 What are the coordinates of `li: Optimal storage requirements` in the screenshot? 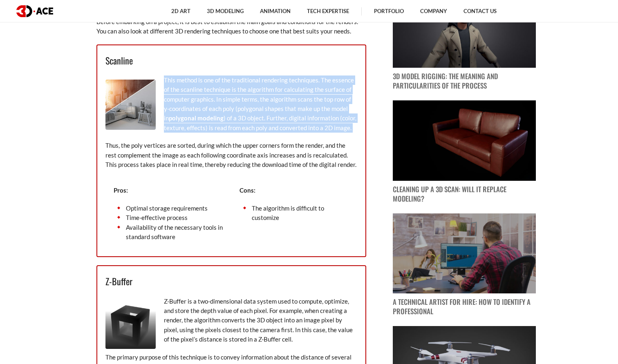 It's located at (168, 208).